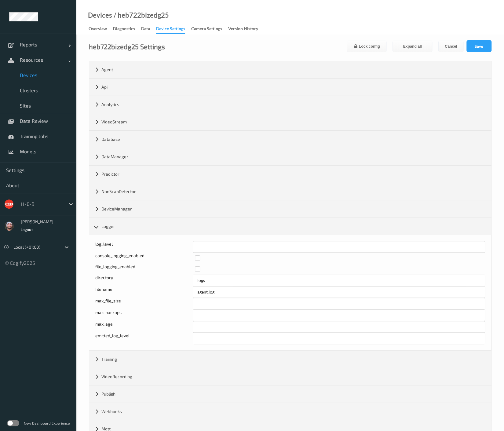 The height and width of the screenshot is (431, 504). Describe the element at coordinates (209, 29) in the screenshot. I see `a: Camera Settings` at that location.